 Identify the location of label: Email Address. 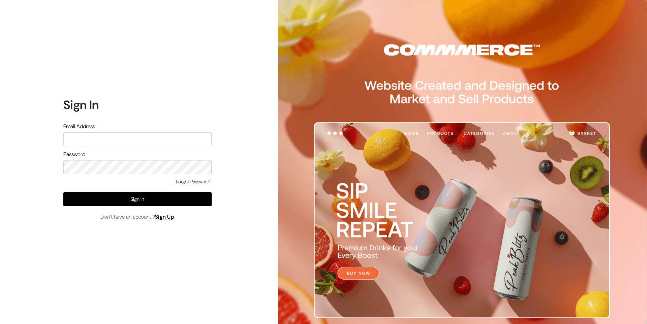
(79, 127).